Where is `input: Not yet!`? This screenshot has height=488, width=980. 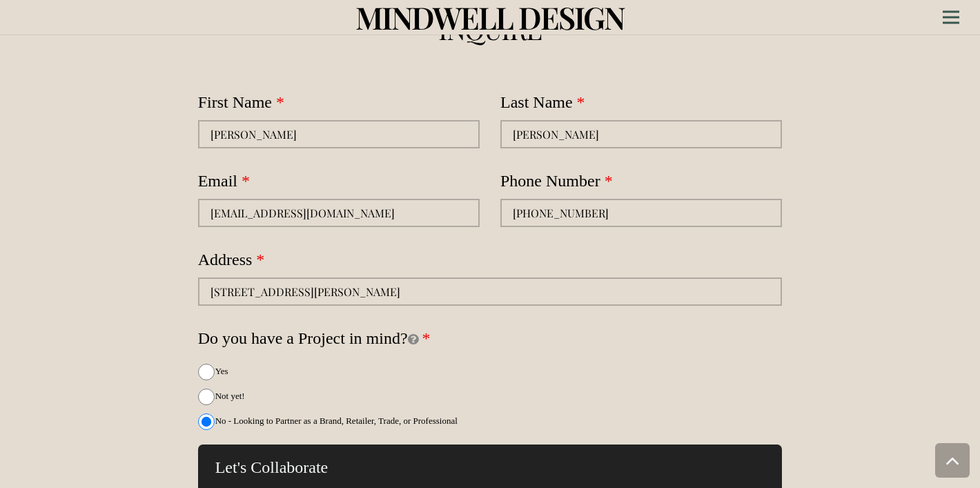 input: Not yet! is located at coordinates (206, 397).